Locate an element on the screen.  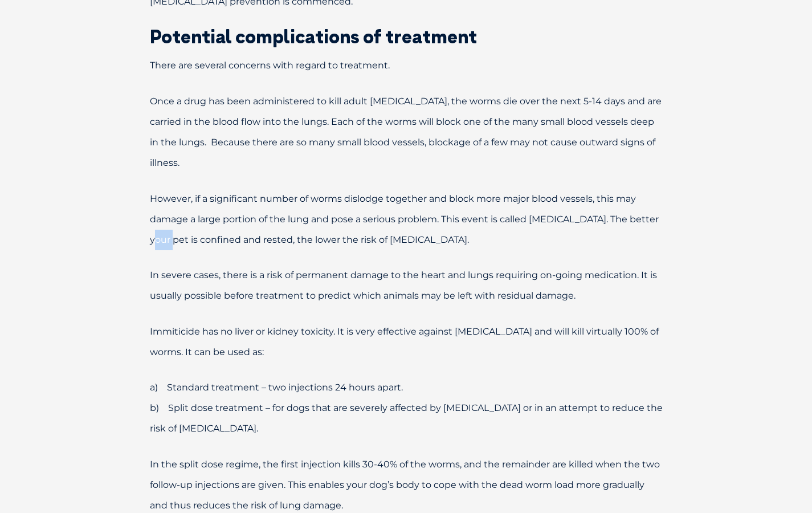
button: Search is located at coordinates (796, 57).